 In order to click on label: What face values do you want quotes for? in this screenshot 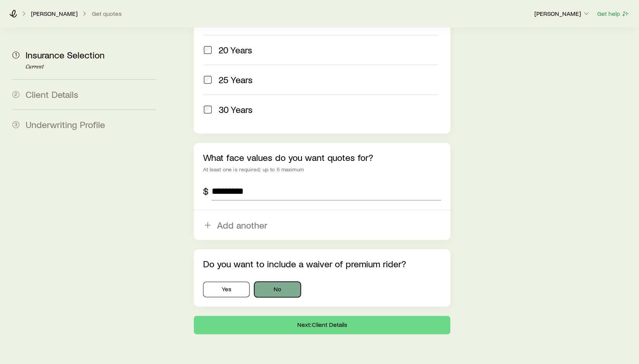, I will do `click(288, 157)`.